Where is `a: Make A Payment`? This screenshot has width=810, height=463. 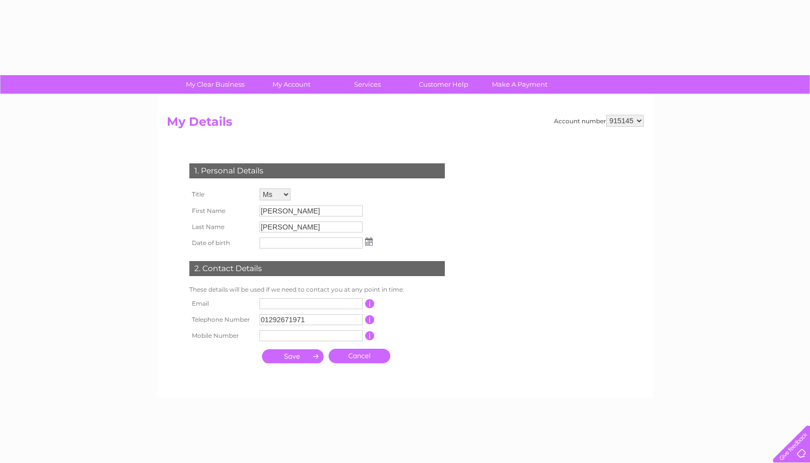 a: Make A Payment is located at coordinates (519, 84).